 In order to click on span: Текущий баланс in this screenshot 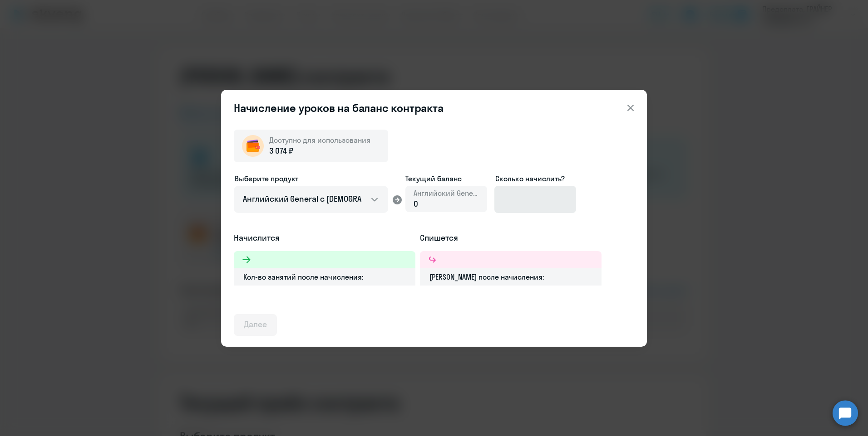, I will do `click(447, 178)`.